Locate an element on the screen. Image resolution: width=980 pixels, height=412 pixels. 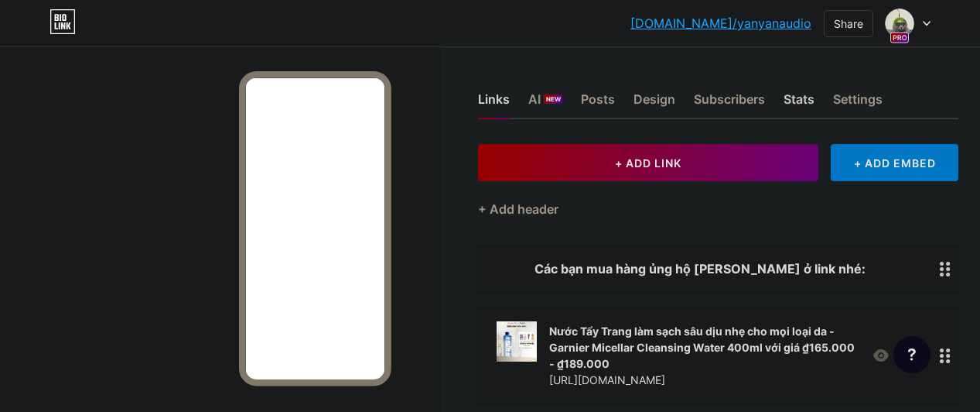
div: Posts is located at coordinates (598, 104).